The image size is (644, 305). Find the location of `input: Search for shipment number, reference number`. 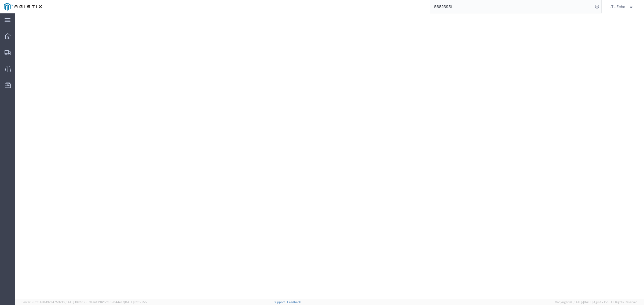

input: Search for shipment number, reference number is located at coordinates (512, 7).